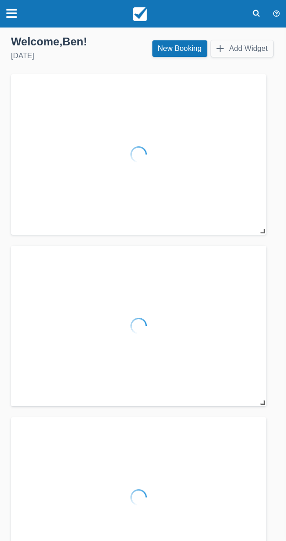 The image size is (286, 541). Describe the element at coordinates (73, 42) in the screenshot. I see `div: Welcome , Ben !` at that location.